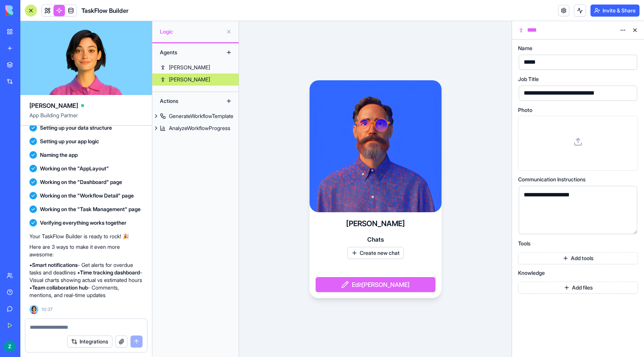 The image size is (644, 357). I want to click on button: Home, so click(125, 10).